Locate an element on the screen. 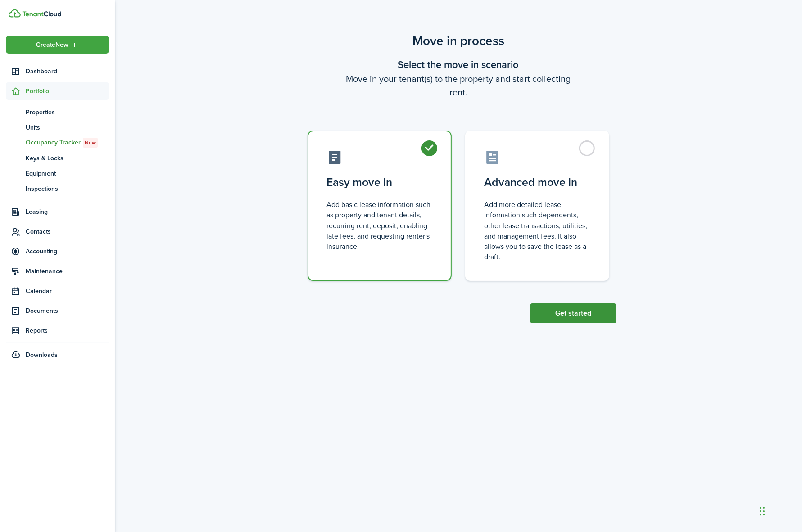  span: Create New is located at coordinates (53, 45).